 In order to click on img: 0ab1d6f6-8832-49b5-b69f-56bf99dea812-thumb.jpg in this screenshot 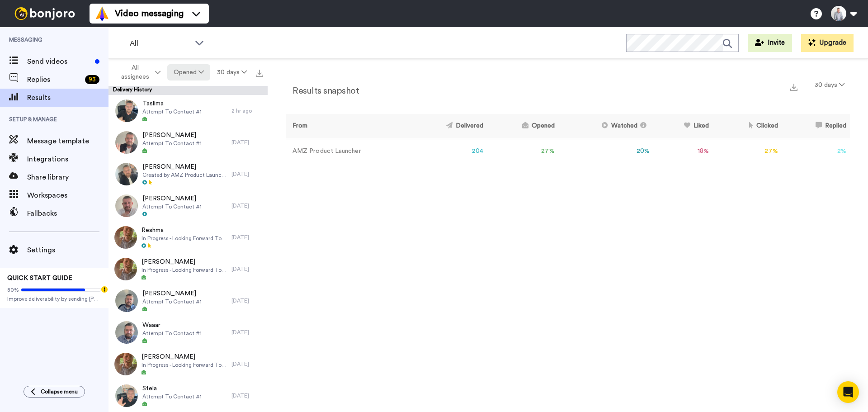, I will do `click(127, 206)`.